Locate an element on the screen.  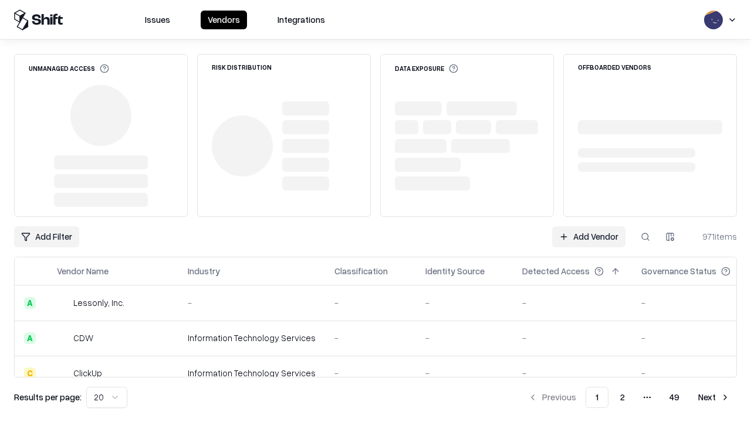
div: ClickUp is located at coordinates (87, 373).